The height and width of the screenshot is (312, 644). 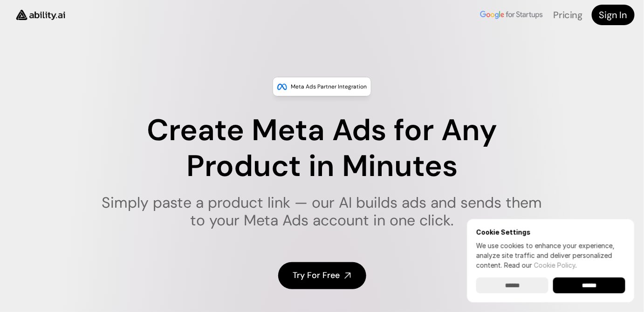 What do you see at coordinates (555, 265) in the screenshot?
I see `a: Cookie Policy` at bounding box center [555, 265].